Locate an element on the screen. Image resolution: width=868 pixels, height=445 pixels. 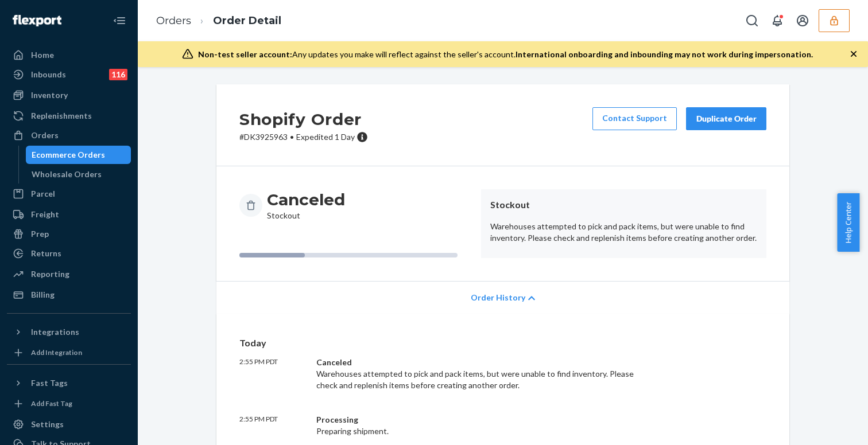
a: Freight is located at coordinates (69, 215).